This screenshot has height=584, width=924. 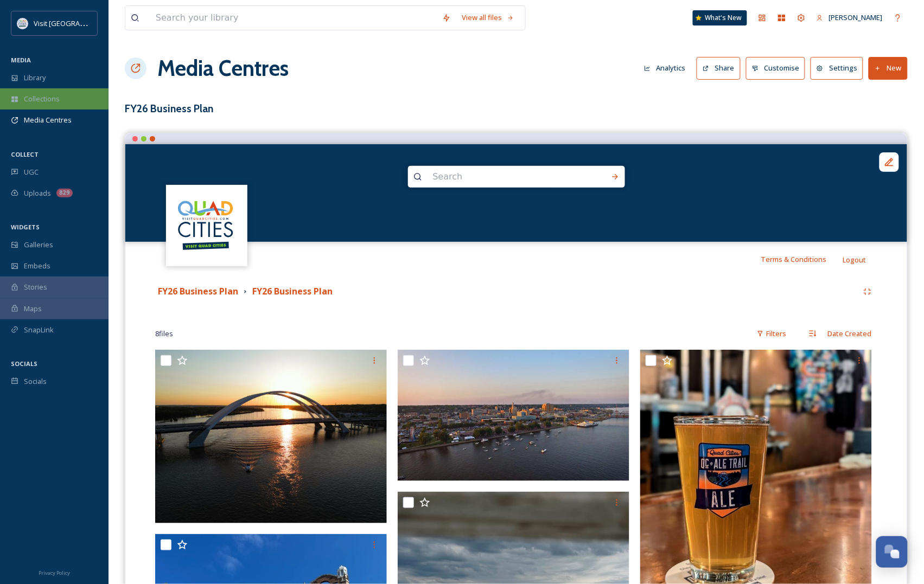 What do you see at coordinates (48, 120) in the screenshot?
I see `span: Media Centres` at bounding box center [48, 120].